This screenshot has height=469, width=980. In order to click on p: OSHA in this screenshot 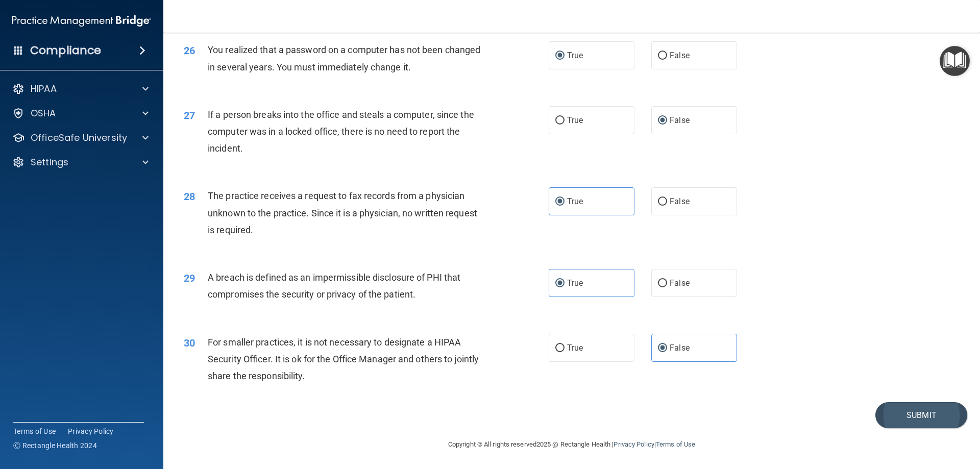, I will do `click(43, 113)`.